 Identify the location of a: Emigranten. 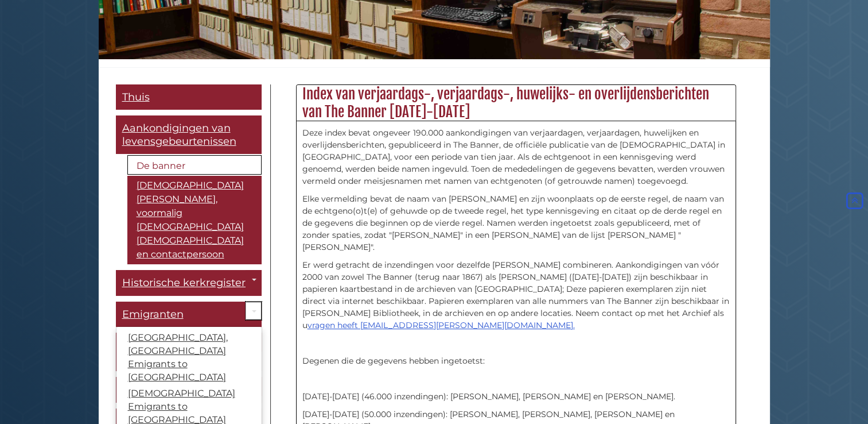
(189, 314).